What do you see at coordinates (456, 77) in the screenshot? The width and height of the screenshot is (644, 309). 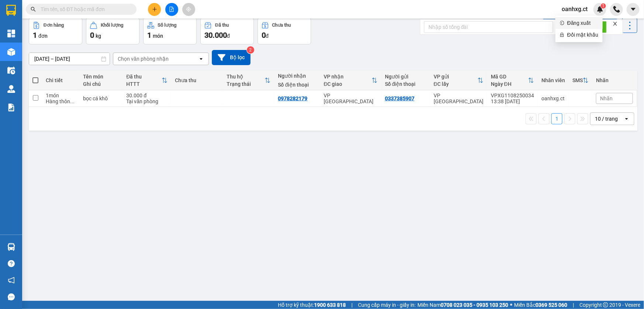 I see `div: VP gửi` at bounding box center [456, 77].